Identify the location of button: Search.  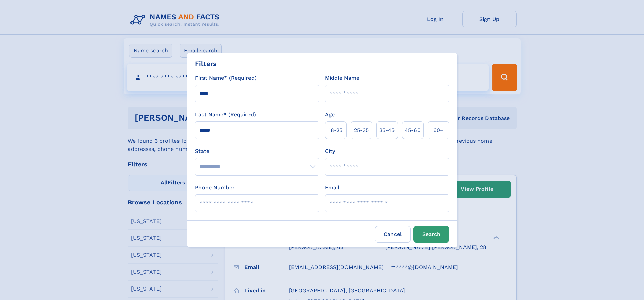
(431, 234).